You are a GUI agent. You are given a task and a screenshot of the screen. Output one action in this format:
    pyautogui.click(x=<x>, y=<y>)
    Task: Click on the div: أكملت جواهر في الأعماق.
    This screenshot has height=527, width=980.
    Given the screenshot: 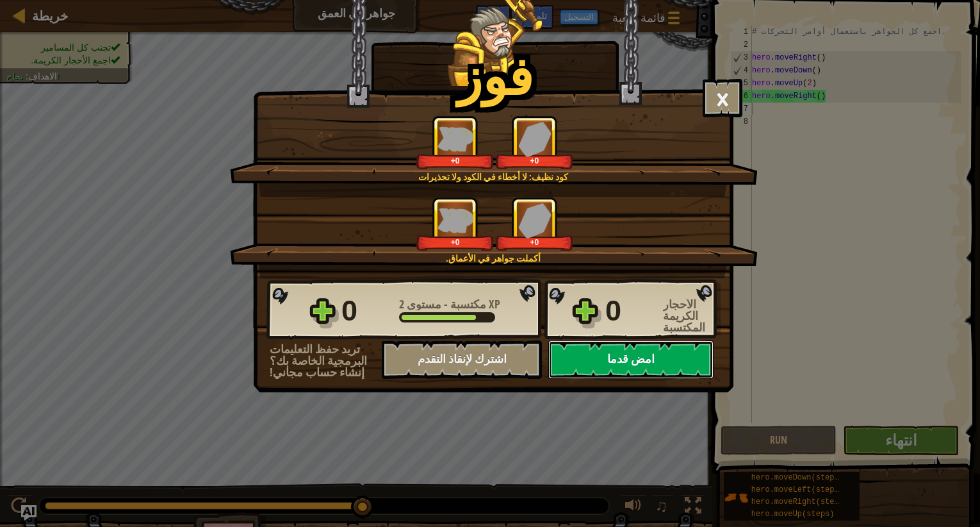 What is the action you would take?
    pyautogui.click(x=493, y=258)
    